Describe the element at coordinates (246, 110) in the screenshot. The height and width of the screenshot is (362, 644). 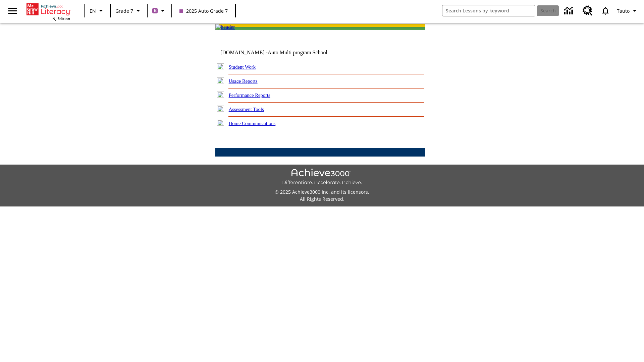
I see `a: Assessment Tools` at that location.